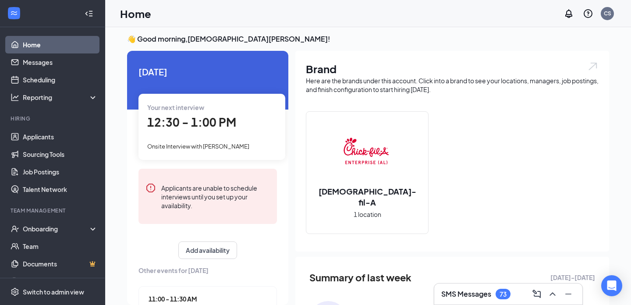 The image size is (631, 305). What do you see at coordinates (60, 45) in the screenshot?
I see `a: Home` at bounding box center [60, 45].